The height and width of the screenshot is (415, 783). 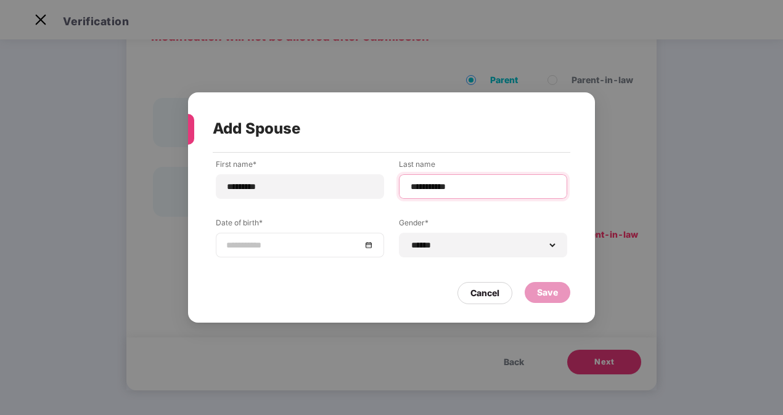 What do you see at coordinates (483, 225) in the screenshot?
I see `label: Gender*` at bounding box center [483, 225].